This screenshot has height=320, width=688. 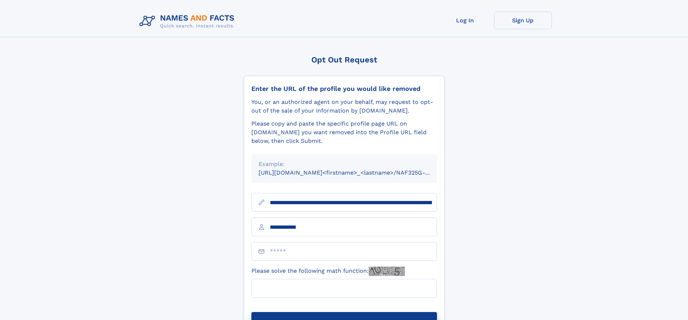 I want to click on div: You, or an authorized agent on your behalf, may request to opt-out of the sale of your informatio..., so click(x=344, y=107).